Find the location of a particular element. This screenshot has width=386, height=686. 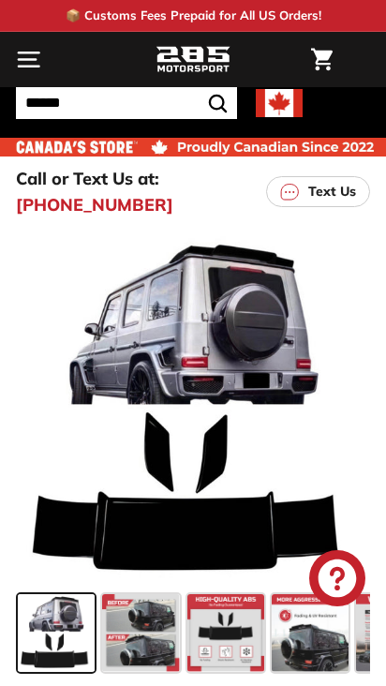

p: Text Us is located at coordinates (332, 191).